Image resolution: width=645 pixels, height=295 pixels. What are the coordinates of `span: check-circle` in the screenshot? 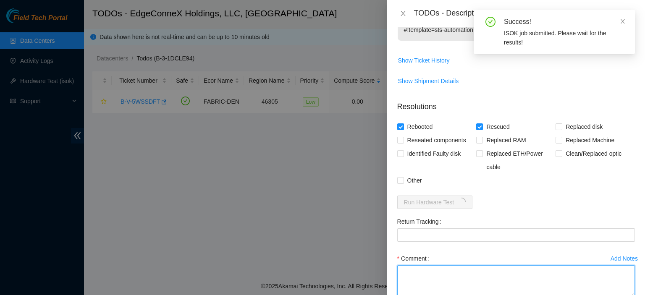 It's located at (490, 22).